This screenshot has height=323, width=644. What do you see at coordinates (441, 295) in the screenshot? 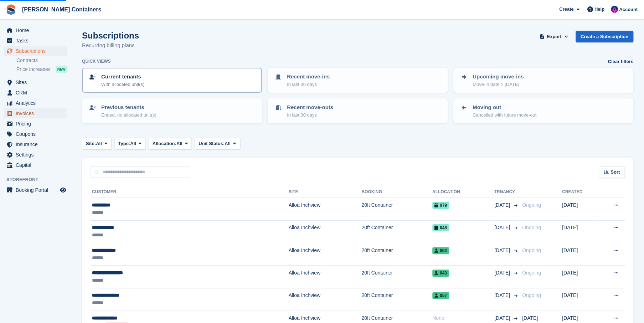
I see `span: 057` at bounding box center [441, 295].